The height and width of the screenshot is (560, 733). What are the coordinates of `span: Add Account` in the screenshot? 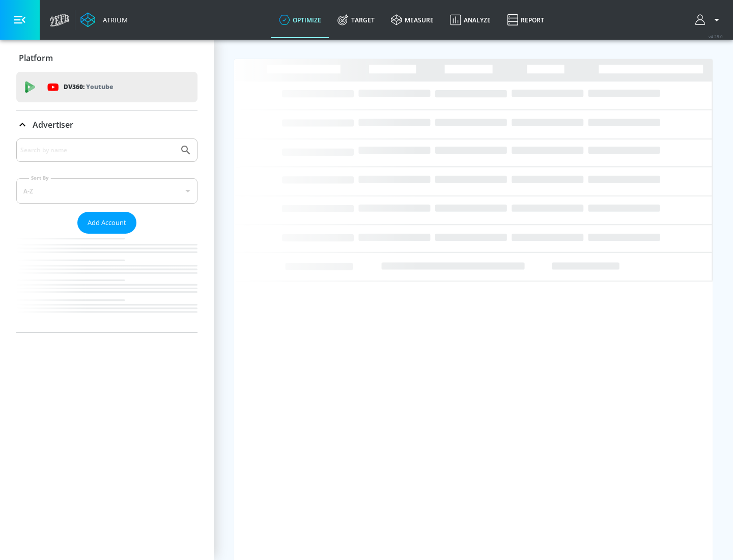 It's located at (106, 222).